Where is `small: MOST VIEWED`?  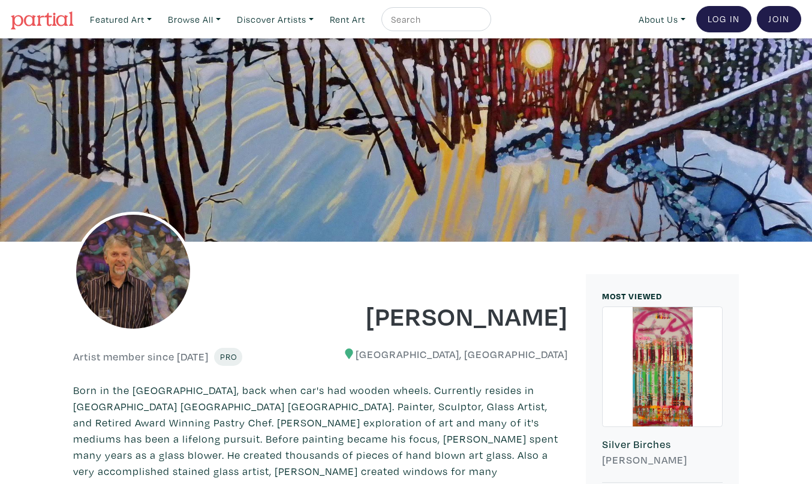 small: MOST VIEWED is located at coordinates (632, 296).